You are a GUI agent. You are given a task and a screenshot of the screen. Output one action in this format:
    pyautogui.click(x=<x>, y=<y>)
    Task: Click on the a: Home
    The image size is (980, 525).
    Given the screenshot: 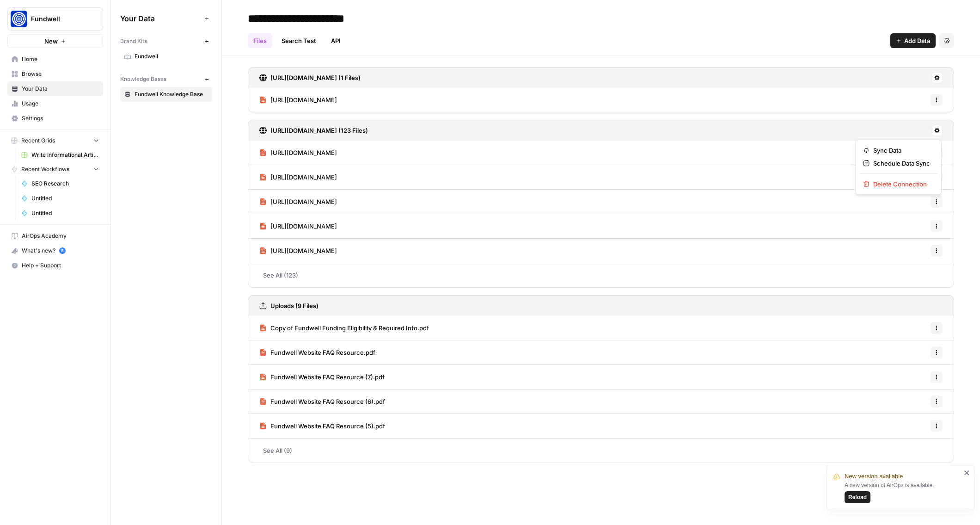 What is the action you would take?
    pyautogui.click(x=55, y=59)
    